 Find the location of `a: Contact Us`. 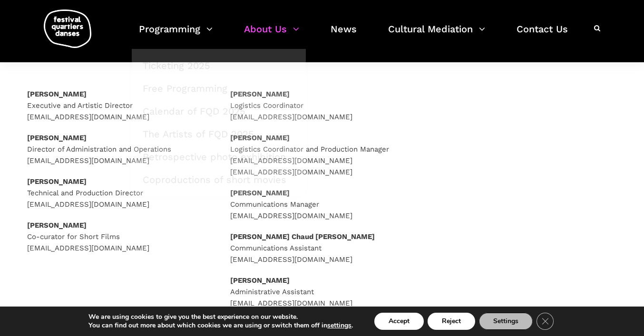

a: Contact Us is located at coordinates (543, 34).